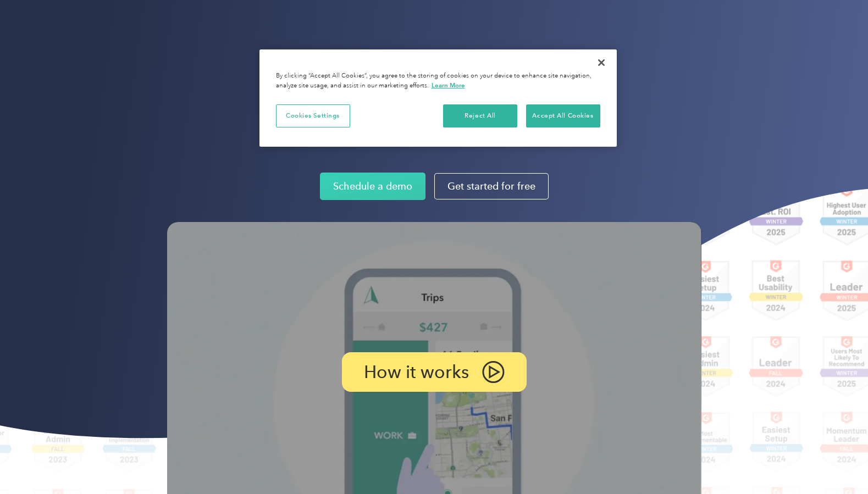 The image size is (868, 494). Describe the element at coordinates (602, 63) in the screenshot. I see `button: Close` at that location.